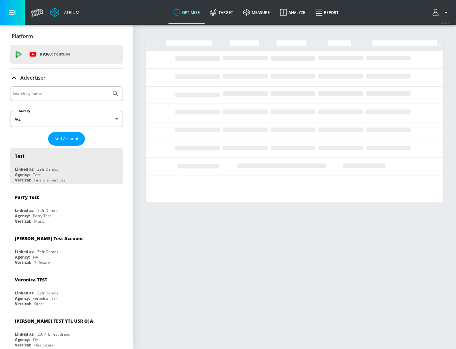 The image size is (456, 349). What do you see at coordinates (44, 345) in the screenshot?
I see `div: Healthcare` at bounding box center [44, 345].